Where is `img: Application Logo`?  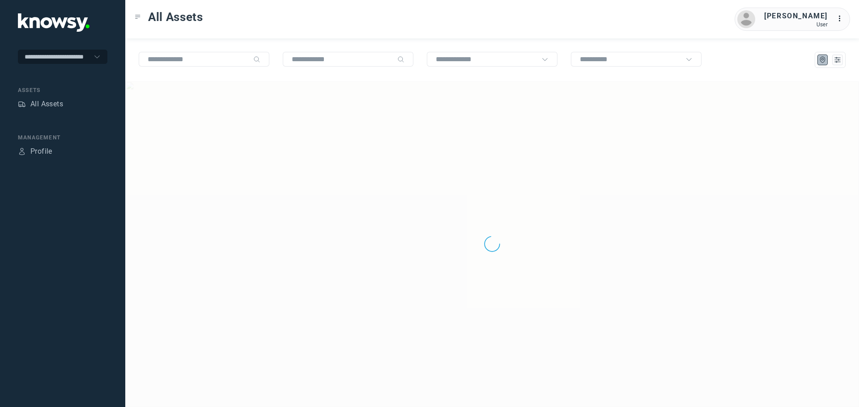
img: Application Logo is located at coordinates (54, 22).